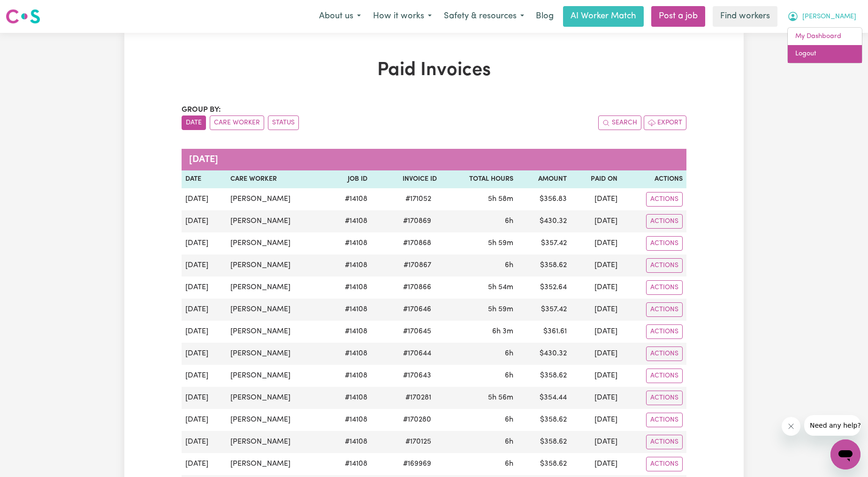  Describe the element at coordinates (284, 123) in the screenshot. I see `button: sort invoices by paid status` at that location.